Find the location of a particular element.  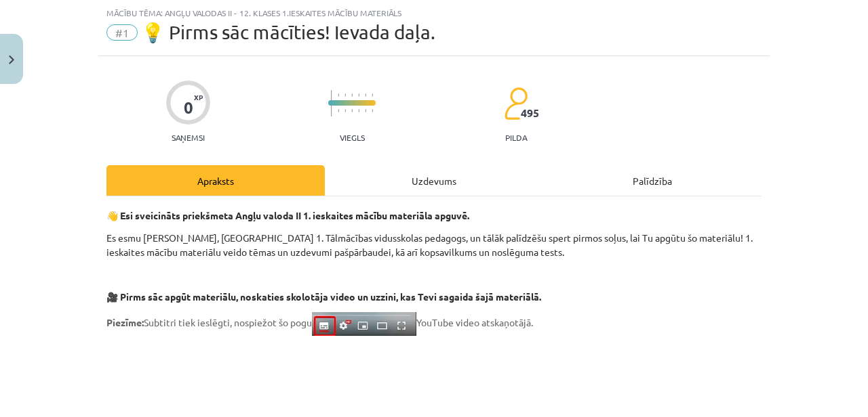

img: icon-long-line-d9ea69661e0d244f92f715978eff75569469978d946b2353a9bb055b3ed8787d.svg is located at coordinates (332, 103).